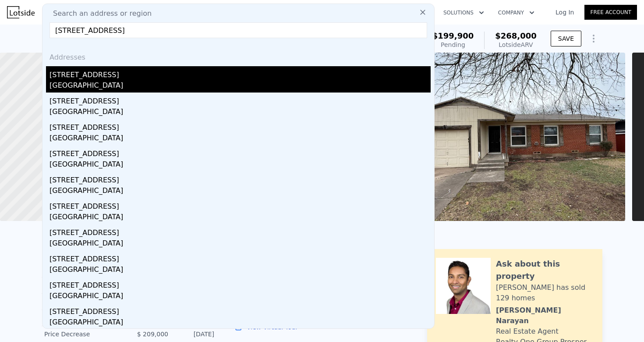 The image size is (644, 342). I want to click on button: Show Options, so click(594, 38).